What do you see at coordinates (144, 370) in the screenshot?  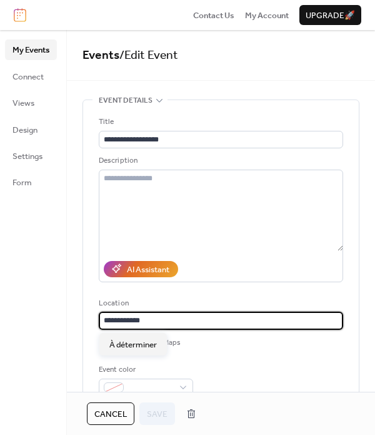 I see `div: Event color` at bounding box center [144, 370].